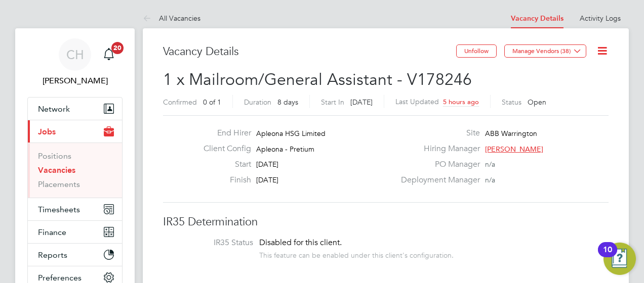  I want to click on span: Network, so click(54, 109).